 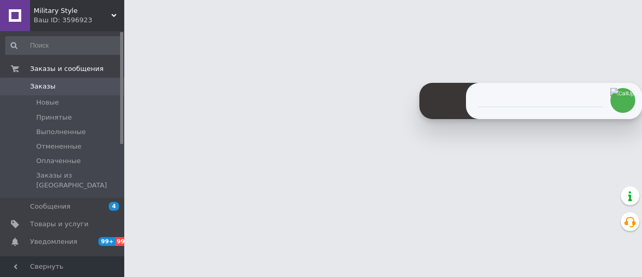 I want to click on span: Заказы, so click(x=42, y=86).